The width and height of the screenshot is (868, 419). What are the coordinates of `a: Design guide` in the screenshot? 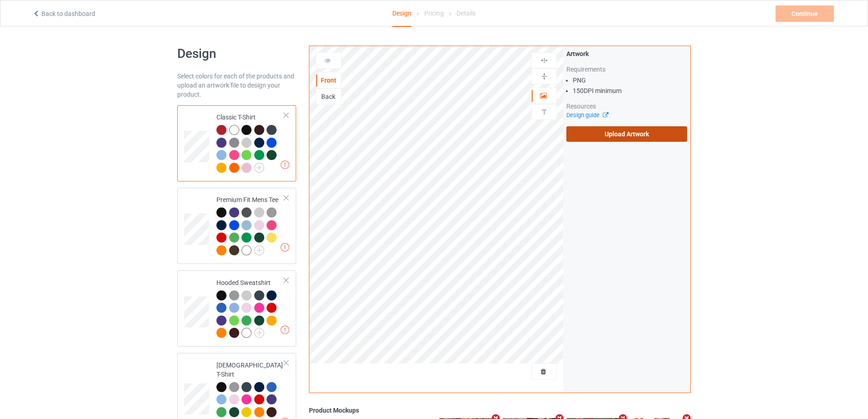 It's located at (587, 115).